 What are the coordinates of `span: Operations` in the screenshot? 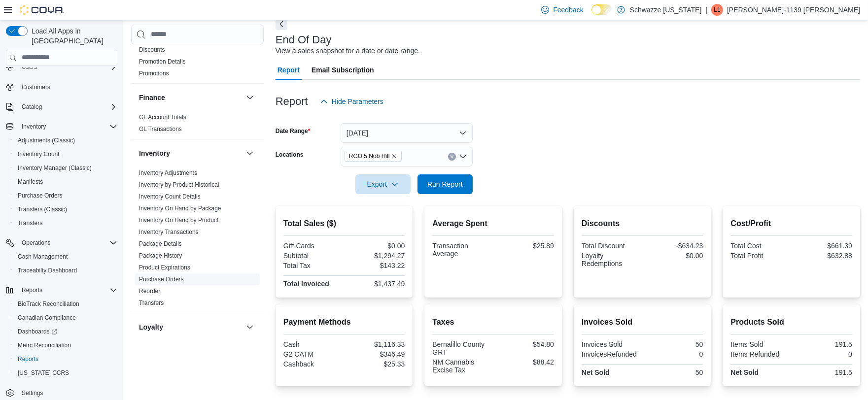 It's located at (36, 243).